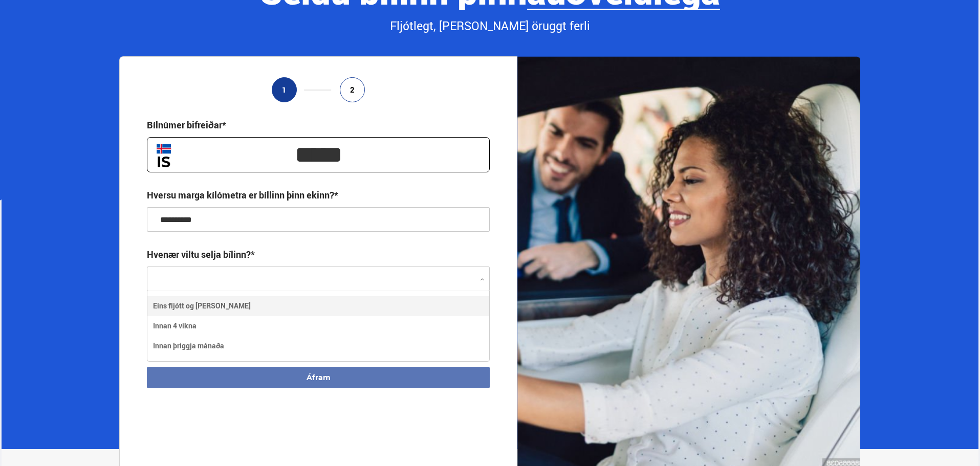 This screenshot has height=466, width=980. Describe the element at coordinates (352, 90) in the screenshot. I see `span: 2` at that location.